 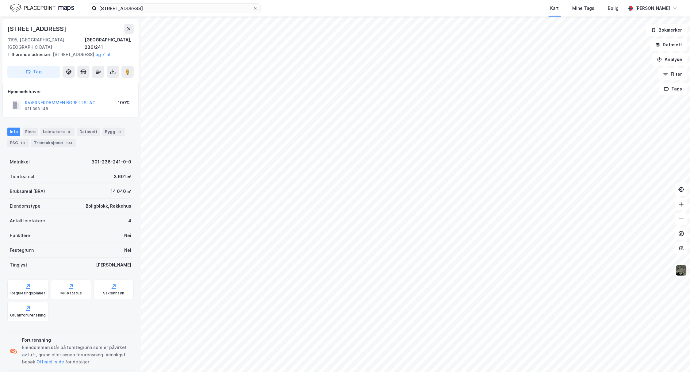 What do you see at coordinates (42, 8) in the screenshot?
I see `img: logo.f888ab2527a4732fd821a326f86c7f29.svg` at bounding box center [42, 8].